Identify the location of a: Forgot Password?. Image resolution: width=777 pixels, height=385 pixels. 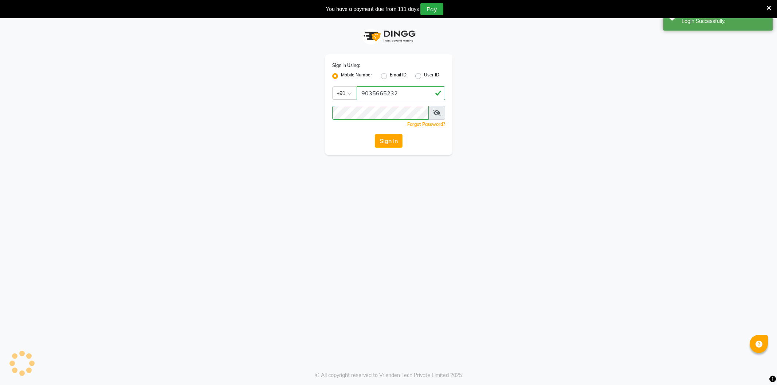
(426, 124).